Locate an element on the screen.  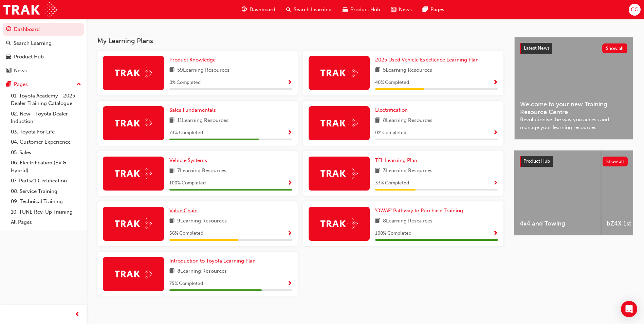
a: 01. Toyota Academy - 2025 Dealer Training Catalogue is located at coordinates (46, 99).